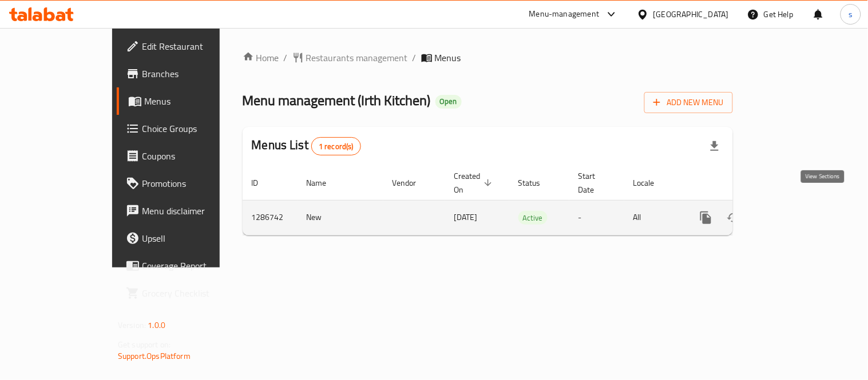  What do you see at coordinates (654, 217) in the screenshot?
I see `td: All` at bounding box center [654, 217].